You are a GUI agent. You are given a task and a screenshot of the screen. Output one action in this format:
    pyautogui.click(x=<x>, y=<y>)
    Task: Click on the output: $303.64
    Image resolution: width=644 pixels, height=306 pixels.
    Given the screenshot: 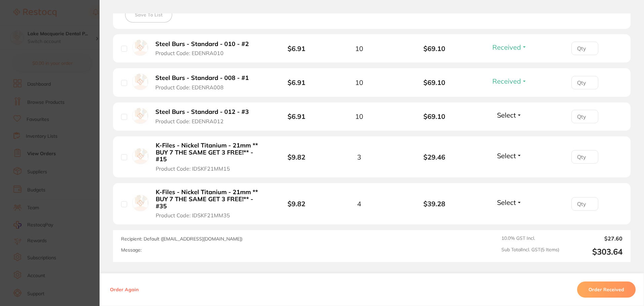 What is the action you would take?
    pyautogui.click(x=593, y=252)
    